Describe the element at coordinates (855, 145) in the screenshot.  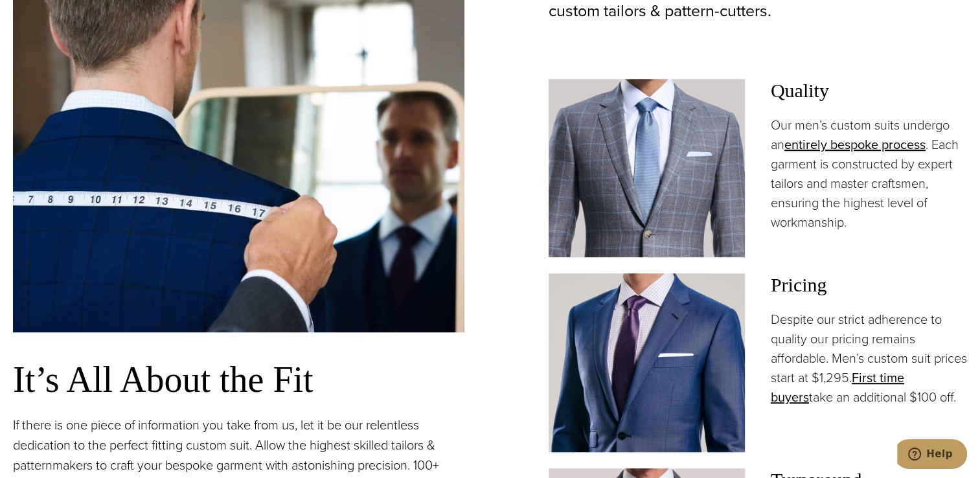
I see `a: entirely bespoke process` at that location.